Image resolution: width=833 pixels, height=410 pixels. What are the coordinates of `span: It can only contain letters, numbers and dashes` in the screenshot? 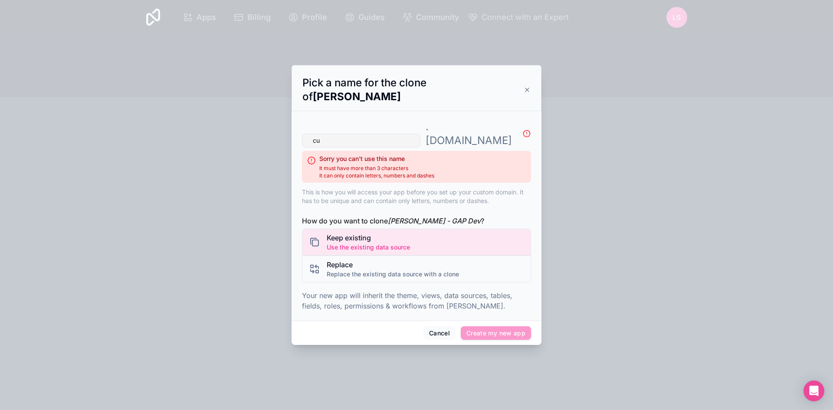 It's located at (376, 176).